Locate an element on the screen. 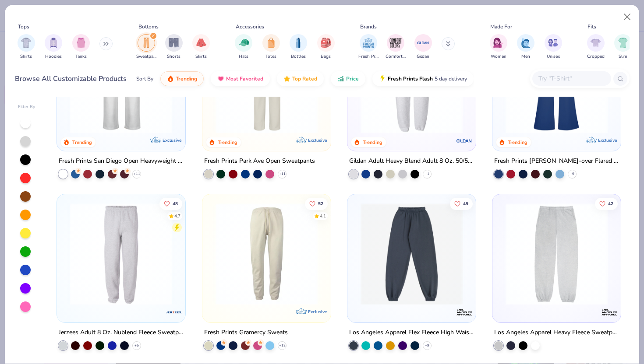  span: Hoodies is located at coordinates (53, 57).